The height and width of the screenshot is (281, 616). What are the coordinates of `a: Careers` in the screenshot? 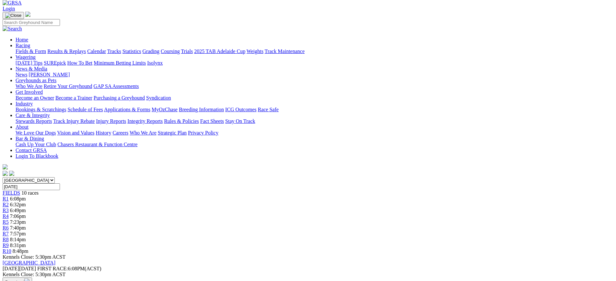 It's located at (120, 133).